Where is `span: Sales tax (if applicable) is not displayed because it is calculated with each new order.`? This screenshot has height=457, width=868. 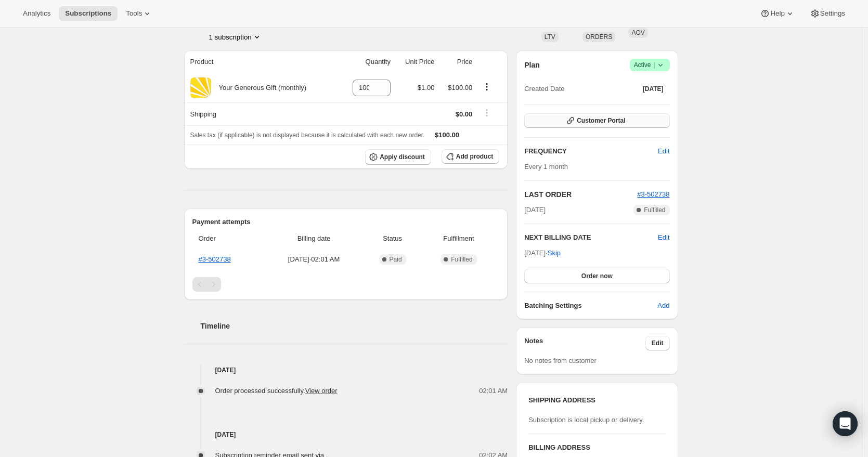
span: Sales tax (if applicable) is not displayed because it is calculated with each new order. is located at coordinates (307, 135).